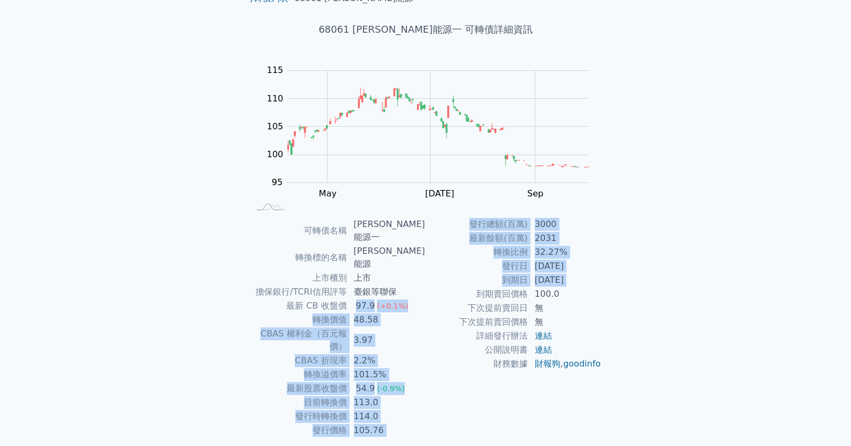 This screenshot has width=851, height=446. Describe the element at coordinates (299, 389) in the screenshot. I see `td: 最新股票收盤價` at that location.